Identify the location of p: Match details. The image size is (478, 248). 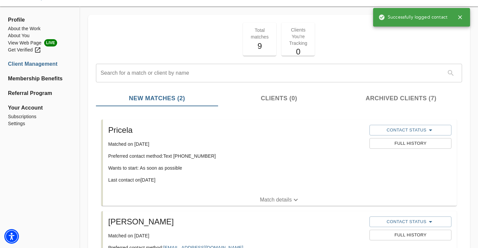
(276, 200).